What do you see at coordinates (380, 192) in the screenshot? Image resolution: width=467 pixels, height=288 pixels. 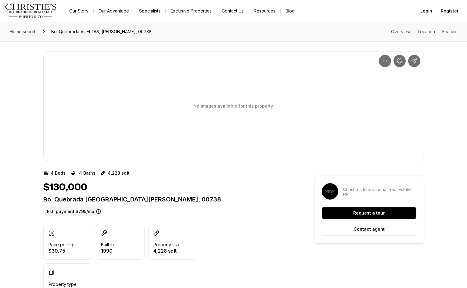 I see `p: Christie's International Real Estate PR` at bounding box center [380, 192].